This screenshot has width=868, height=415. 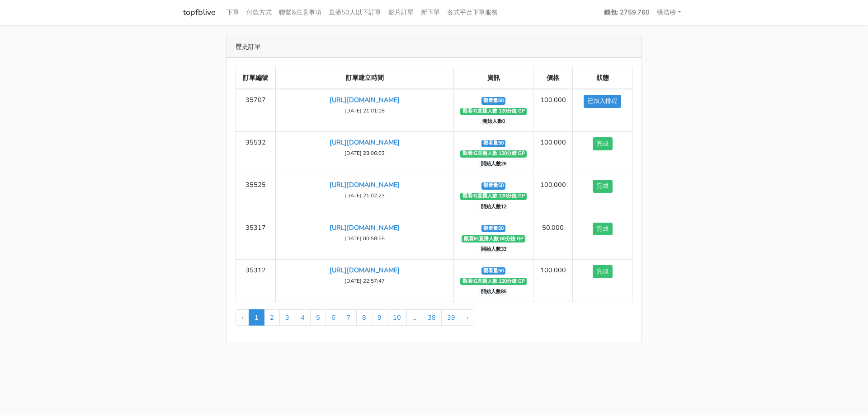 I want to click on span: 觀看IG直播人數 60分鐘 GP, so click(x=493, y=239).